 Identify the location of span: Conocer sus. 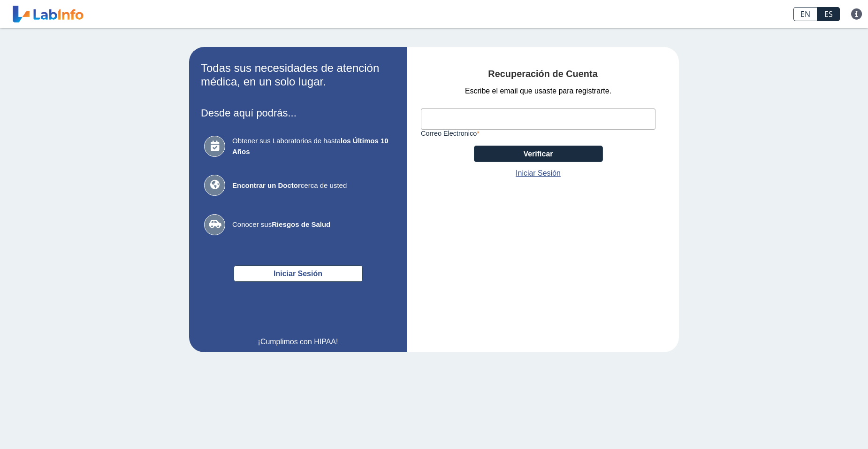
(312, 224).